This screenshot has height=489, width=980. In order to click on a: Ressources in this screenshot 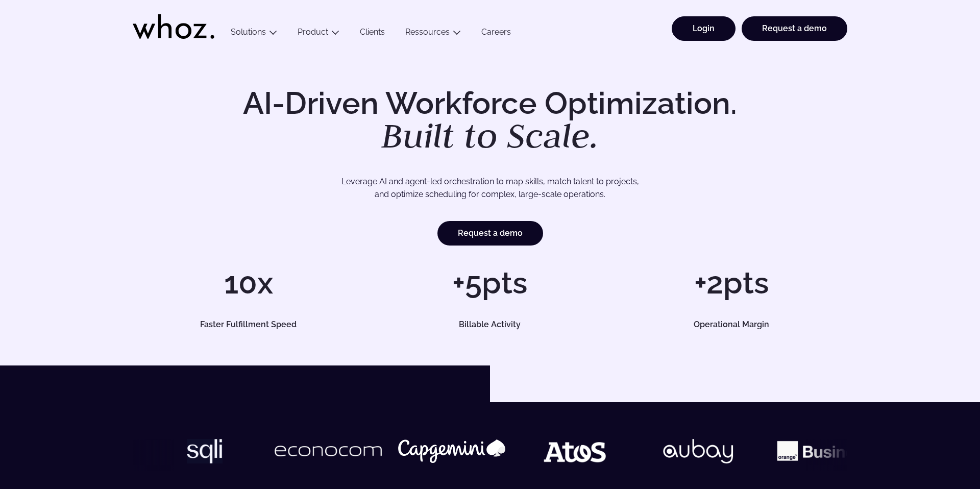, I will do `click(427, 31)`.